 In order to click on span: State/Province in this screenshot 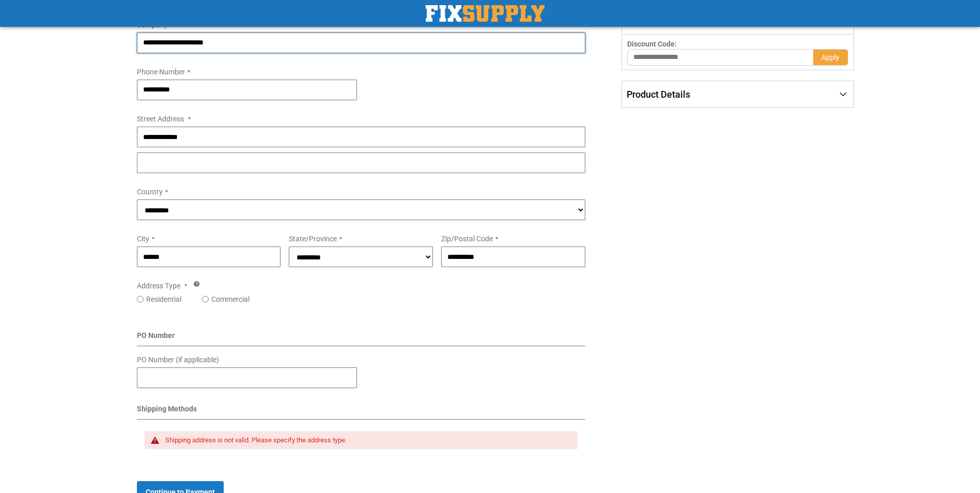, I will do `click(313, 239)`.